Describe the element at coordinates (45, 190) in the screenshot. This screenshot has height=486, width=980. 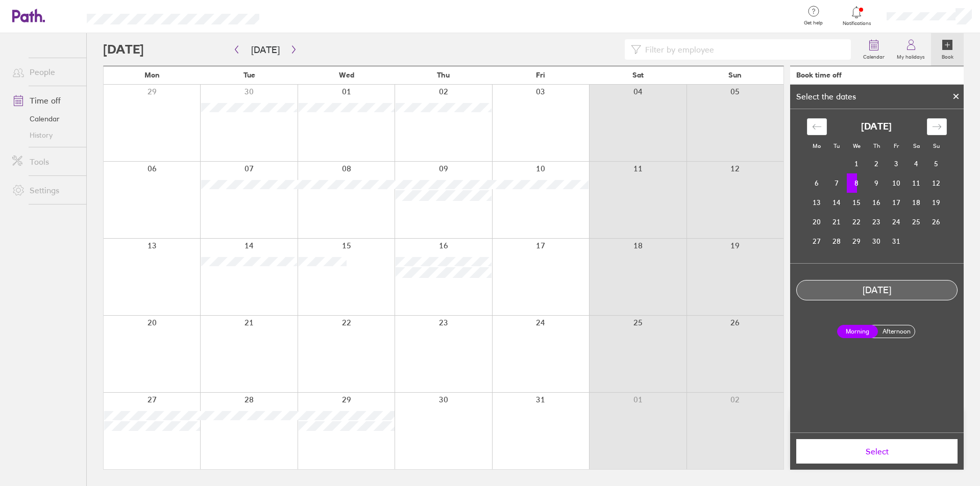
I see `a: Settings` at that location.